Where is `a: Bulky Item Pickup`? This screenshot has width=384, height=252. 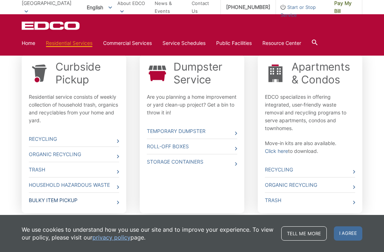
a: Bulky Item Pickup is located at coordinates (74, 200).